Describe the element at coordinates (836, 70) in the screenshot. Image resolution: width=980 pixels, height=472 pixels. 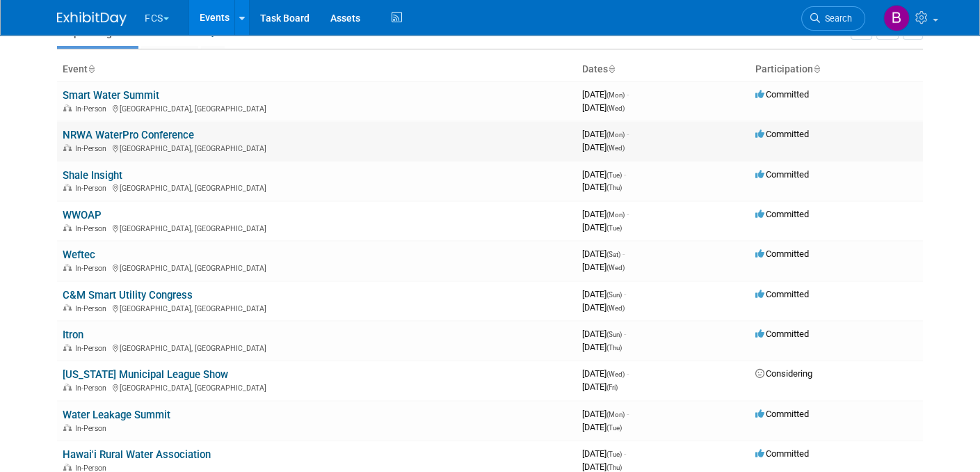
I see `th: Participation` at that location.